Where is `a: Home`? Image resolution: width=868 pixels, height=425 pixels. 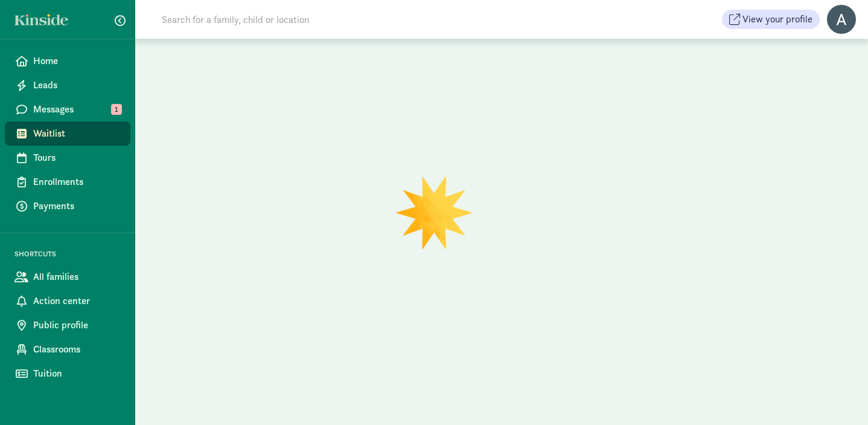 a: Home is located at coordinates (68, 61).